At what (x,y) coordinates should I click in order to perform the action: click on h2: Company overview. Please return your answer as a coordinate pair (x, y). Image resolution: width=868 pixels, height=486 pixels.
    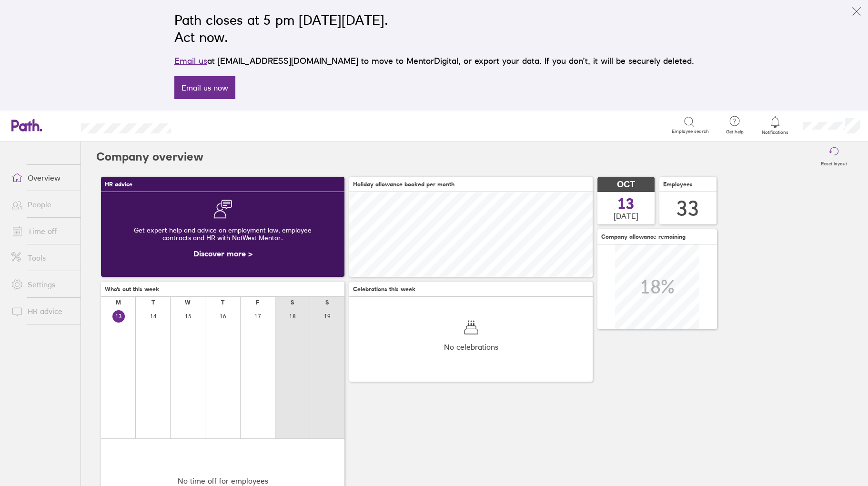
    Looking at the image, I should click on (150, 157).